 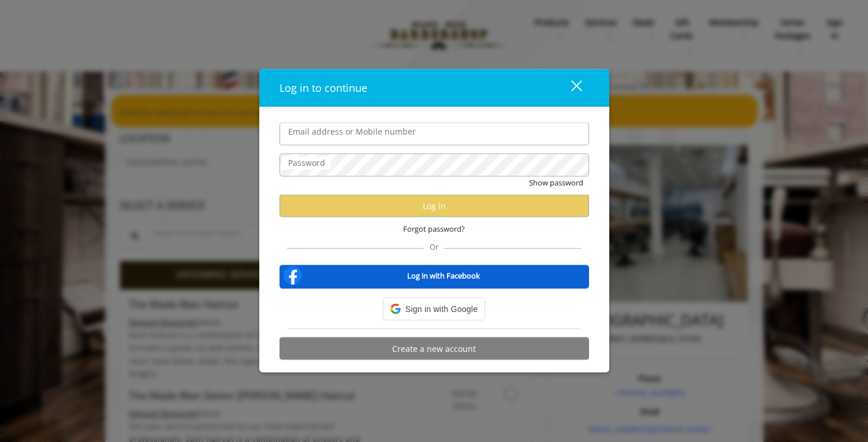 I want to click on button: close dialog, so click(x=569, y=88).